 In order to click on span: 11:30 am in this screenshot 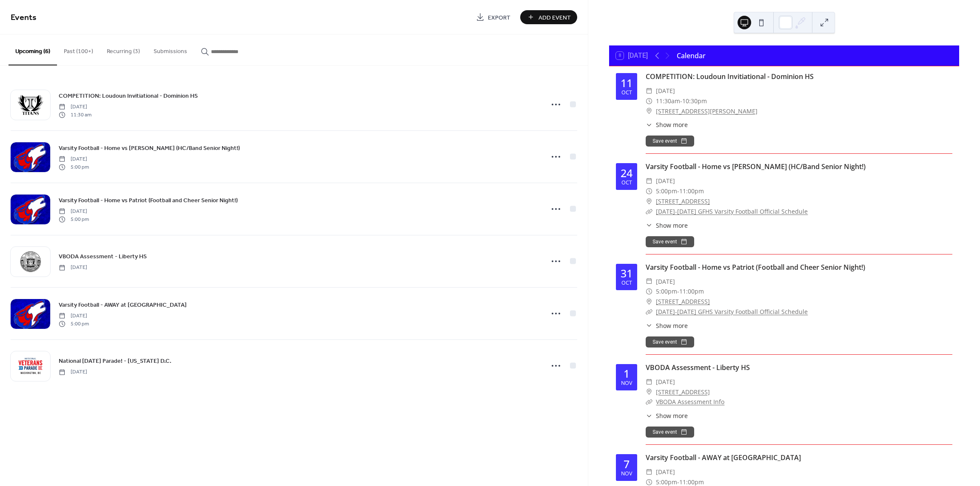, I will do `click(75, 115)`.